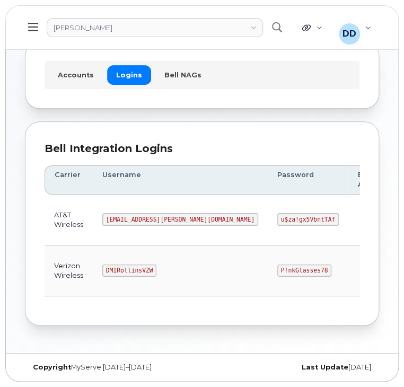 The image size is (404, 387). Describe the element at coordinates (308, 220) in the screenshot. I see `code: u$za!gx5VbntTAf` at that location.